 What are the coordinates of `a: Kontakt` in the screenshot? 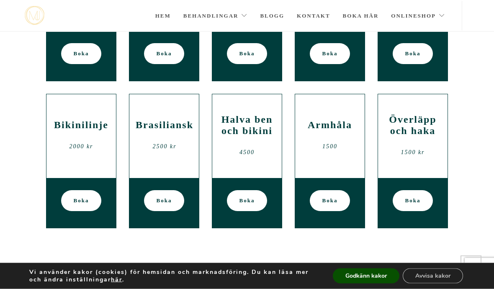 It's located at (314, 16).